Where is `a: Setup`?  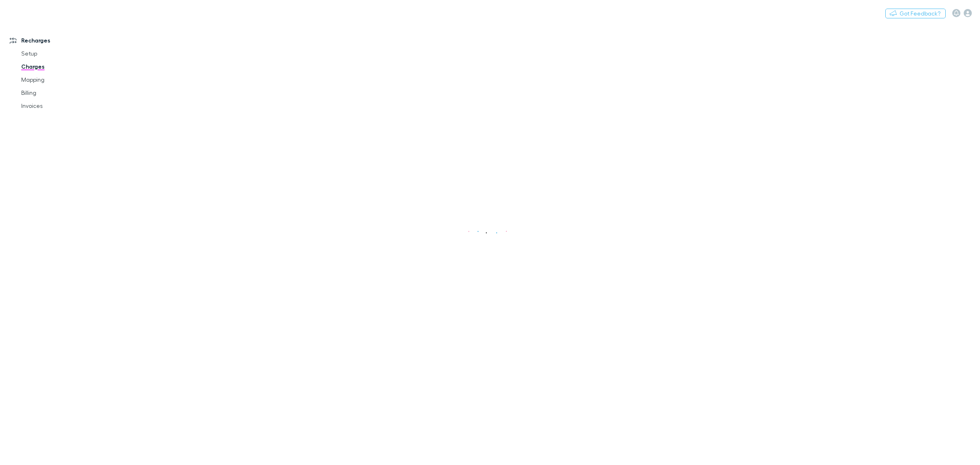 a: Setup is located at coordinates (64, 53).